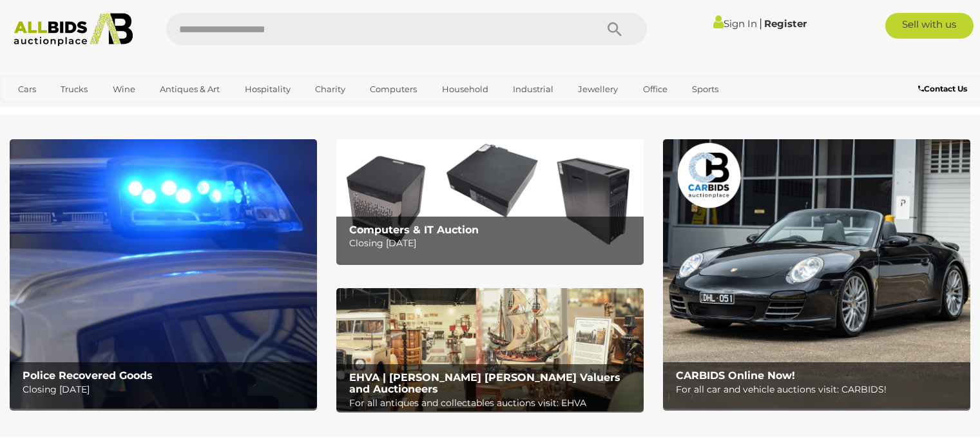 The image size is (980, 448). I want to click on p: For all antiques and collectables auctions visit: EHVA, so click(493, 403).